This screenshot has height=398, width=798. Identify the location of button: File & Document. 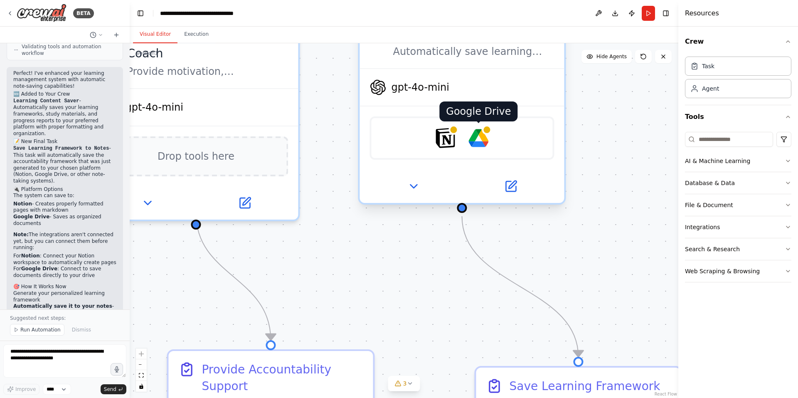
(738, 205).